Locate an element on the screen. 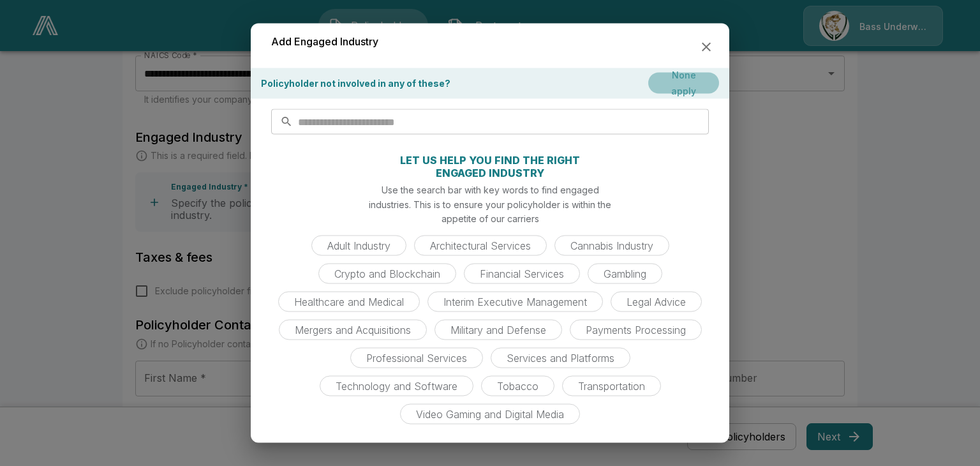  h6: Add Engaged Industry is located at coordinates (325, 42).